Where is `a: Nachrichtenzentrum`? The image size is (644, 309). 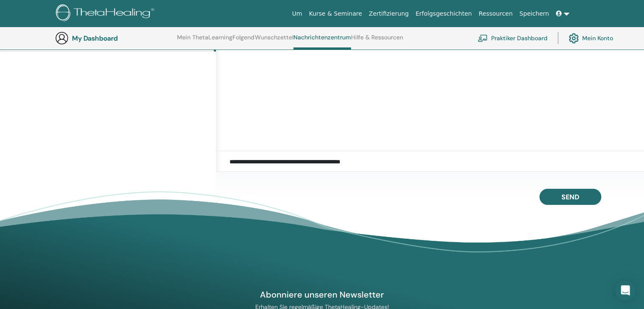 a: Nachrichtenzentrum is located at coordinates (322, 42).